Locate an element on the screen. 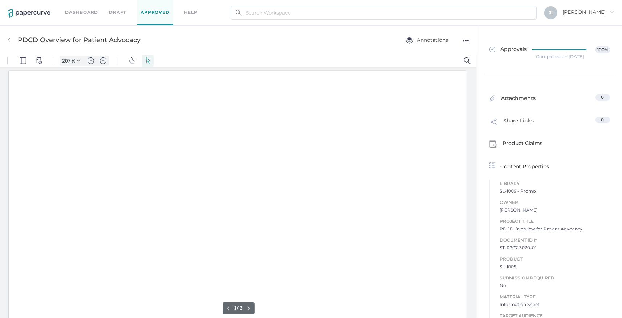 The height and width of the screenshot is (318, 622). div: Product Claims is located at coordinates (516, 145).